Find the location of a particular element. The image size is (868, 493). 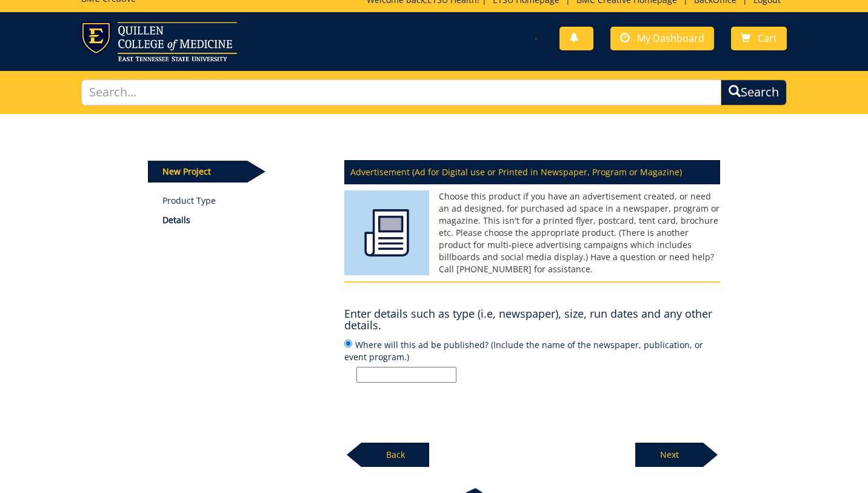

button: Search is located at coordinates (753, 92).